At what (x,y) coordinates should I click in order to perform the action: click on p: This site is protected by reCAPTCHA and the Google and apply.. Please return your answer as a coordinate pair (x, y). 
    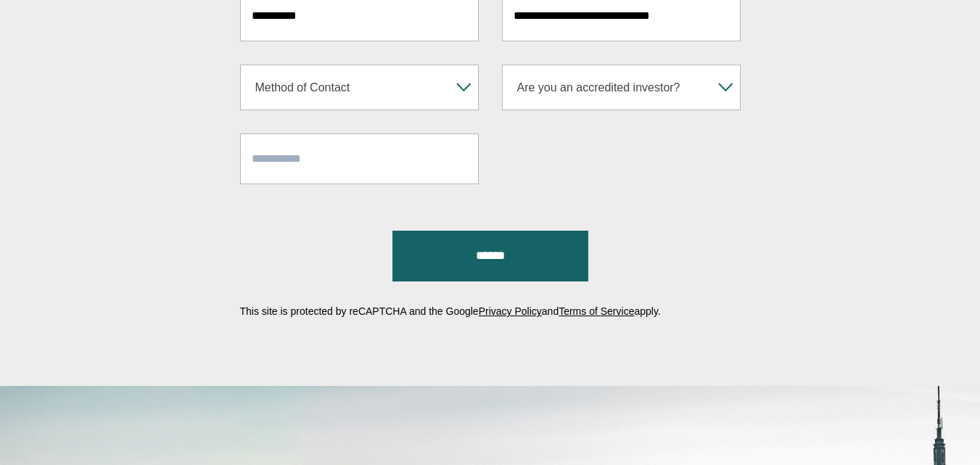
    Looking at the image, I should click on (490, 311).